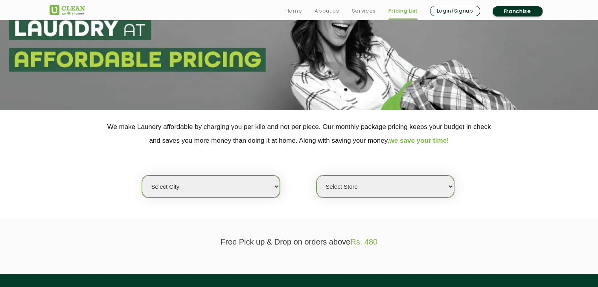 This screenshot has height=287, width=598. What do you see at coordinates (299, 242) in the screenshot?
I see `p: Free Pick up & Drop on orders above` at bounding box center [299, 242].